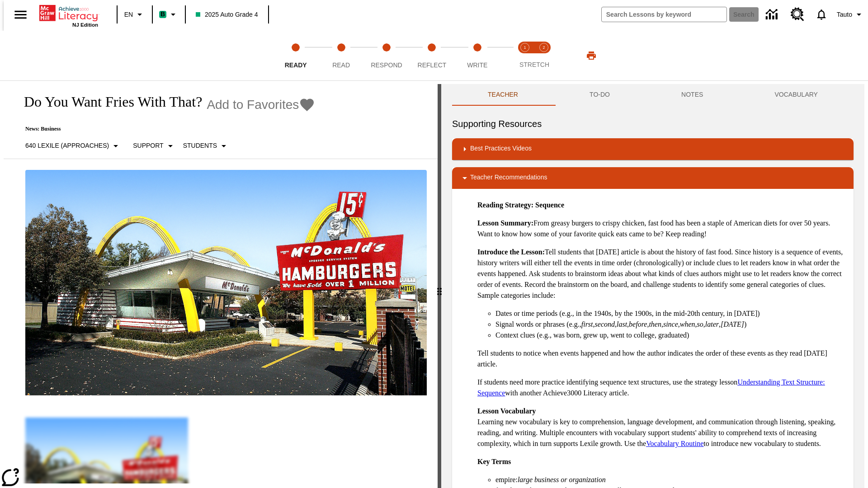 This screenshot has height=488, width=868. Describe the element at coordinates (506, 223) in the screenshot. I see `strong: Lesson Summary:` at that location.